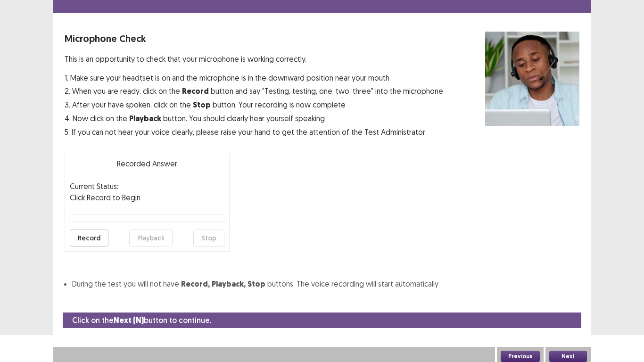 Image resolution: width=644 pixels, height=362 pixels. Describe the element at coordinates (253, 132) in the screenshot. I see `p: 5. If you can not hear your voice clearly, please raise your hand to get the attention of the Tes...` at that location.